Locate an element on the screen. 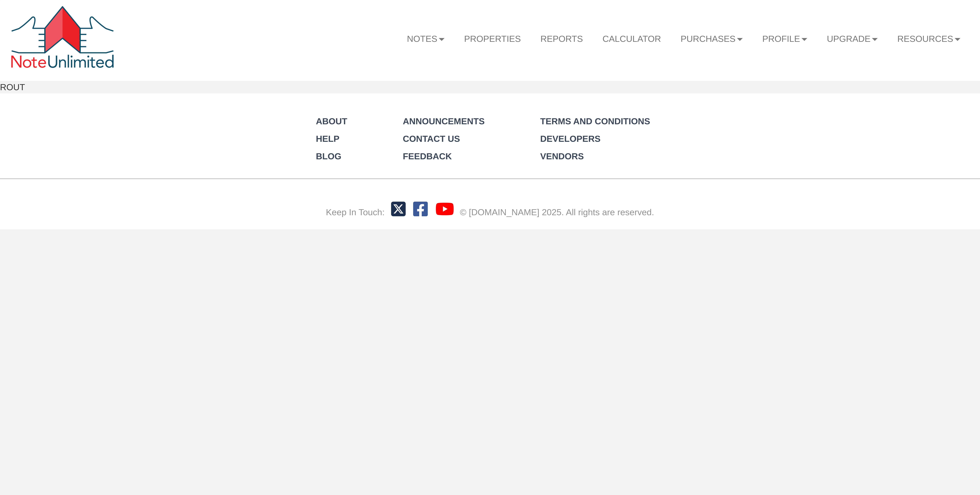  a: Announcements is located at coordinates (444, 121).